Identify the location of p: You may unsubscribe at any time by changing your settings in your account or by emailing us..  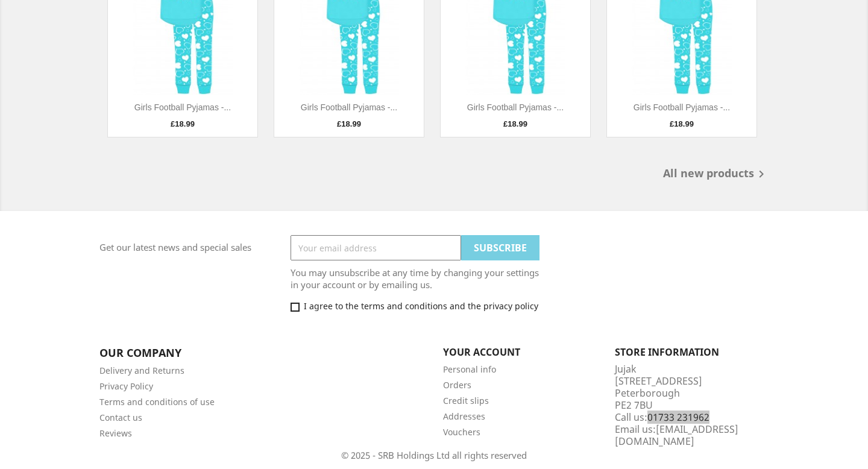
(415, 276).